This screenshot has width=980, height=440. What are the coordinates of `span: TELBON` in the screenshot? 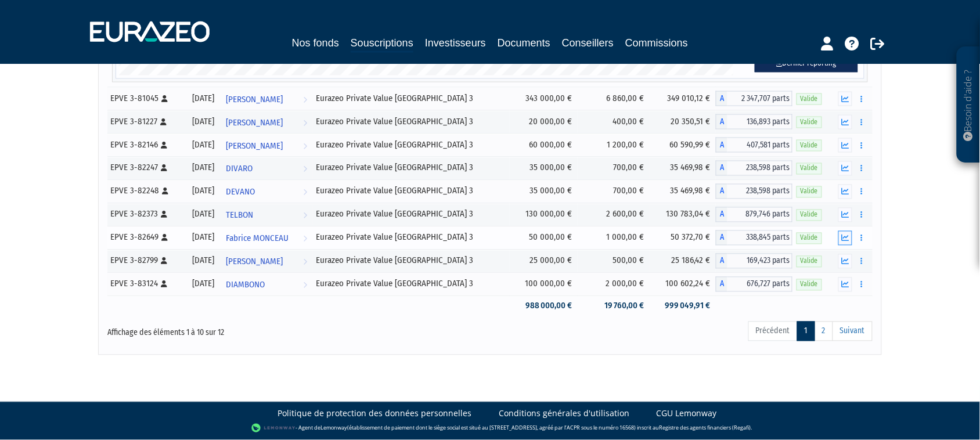 It's located at (239, 215).